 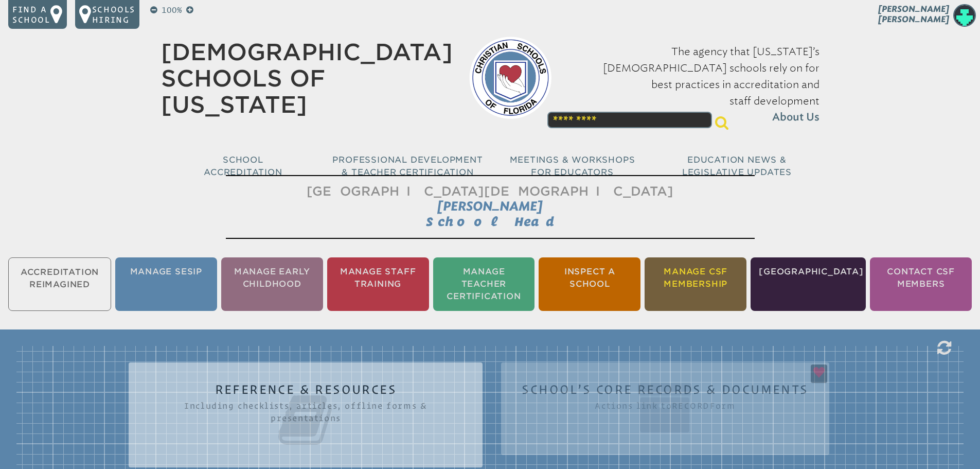 What do you see at coordinates (965, 16) in the screenshot?
I see `img: 70e788d801e2f5d8a5b56575c2083110` at bounding box center [965, 16].